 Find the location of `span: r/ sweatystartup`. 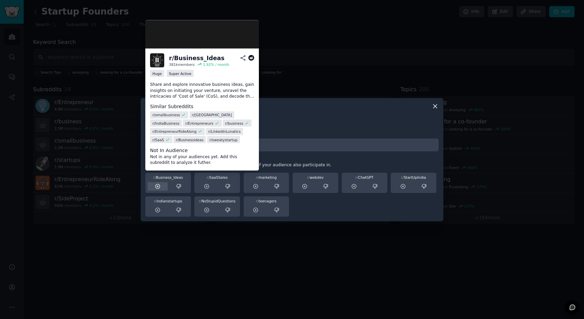

span: r/ sweatystartup is located at coordinates (223, 140).